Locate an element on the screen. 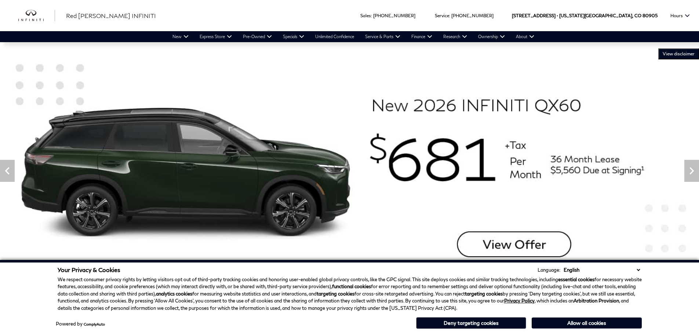  span: Your Privacy & Cookies is located at coordinates (89, 270).